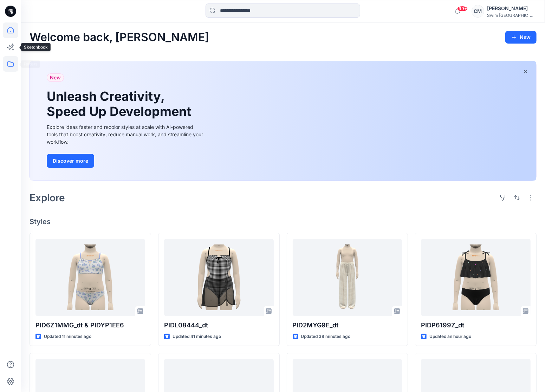  What do you see at coordinates (347, 325) in the screenshot?
I see `p: PID2MYG9E_dt` at bounding box center [347, 325].